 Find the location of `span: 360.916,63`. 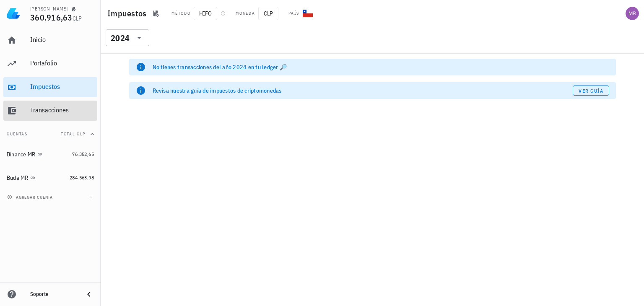

span: 360.916,63 is located at coordinates (51, 17).